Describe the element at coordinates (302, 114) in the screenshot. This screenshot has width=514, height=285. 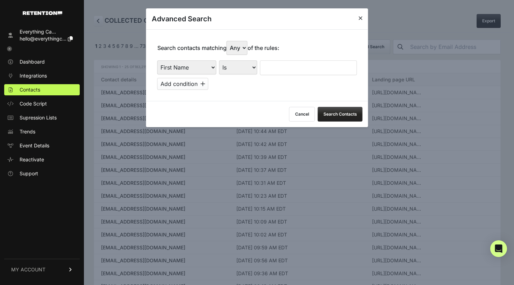
I see `button: Cancel` at that location.